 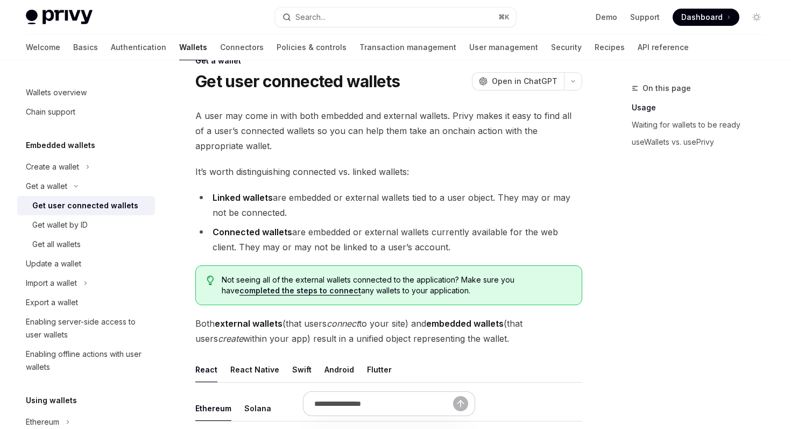 What do you see at coordinates (396, 285) in the screenshot?
I see `span: Not seeing all of the external wallets connected to the application? Make sure you have any walle...` at bounding box center [396, 285].